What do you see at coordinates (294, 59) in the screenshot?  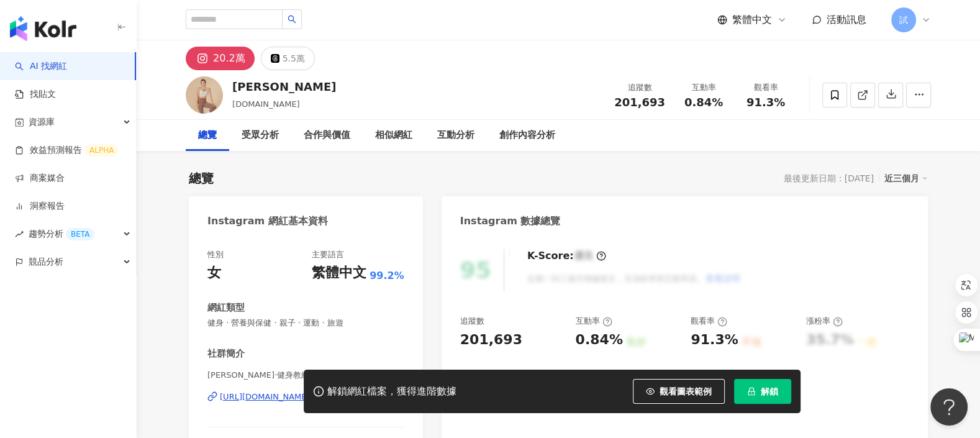 I see `div: 5.5萬` at bounding box center [294, 59].